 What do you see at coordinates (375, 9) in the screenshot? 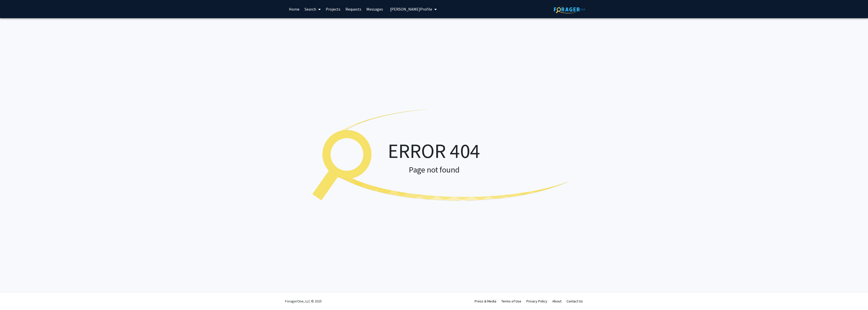
I see `a: Messages` at bounding box center [375, 9].